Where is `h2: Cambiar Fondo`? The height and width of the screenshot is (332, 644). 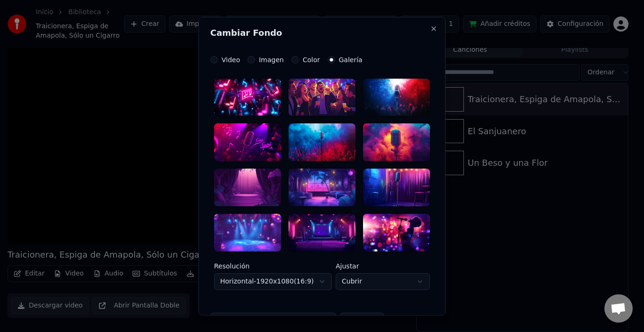
h2: Cambiar Fondo is located at coordinates (322, 32).